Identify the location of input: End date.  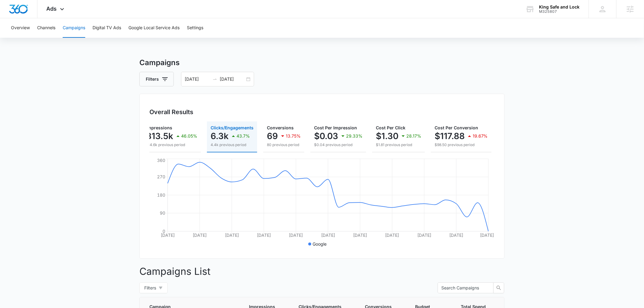
(232, 80).